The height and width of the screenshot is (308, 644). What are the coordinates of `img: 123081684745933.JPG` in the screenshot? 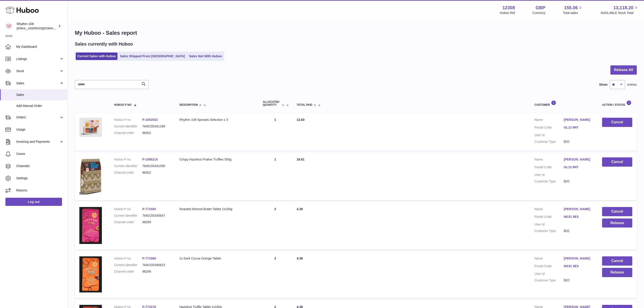 It's located at (91, 274).